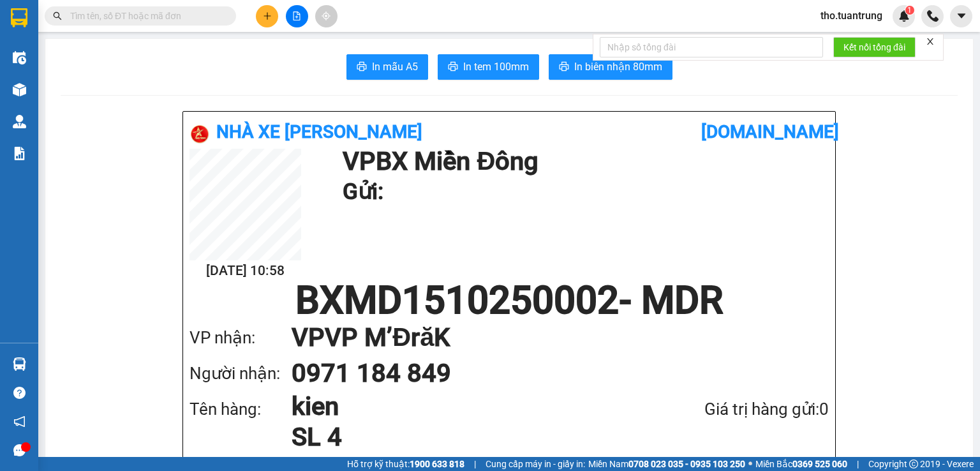  Describe the element at coordinates (733, 410) in the screenshot. I see `div: Giá trị hàng gửi: 0` at that location.